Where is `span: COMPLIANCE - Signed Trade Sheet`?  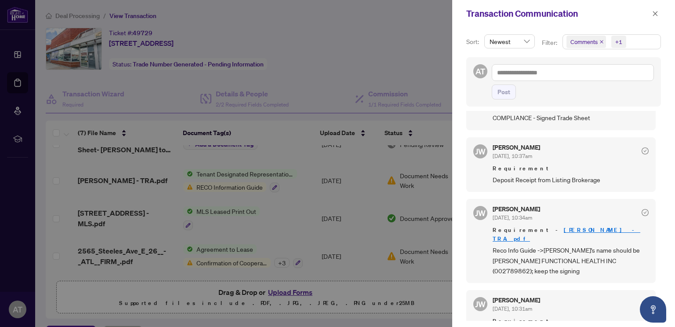
span: COMPLIANCE - Signed Trade Sheet is located at coordinates (571, 117).